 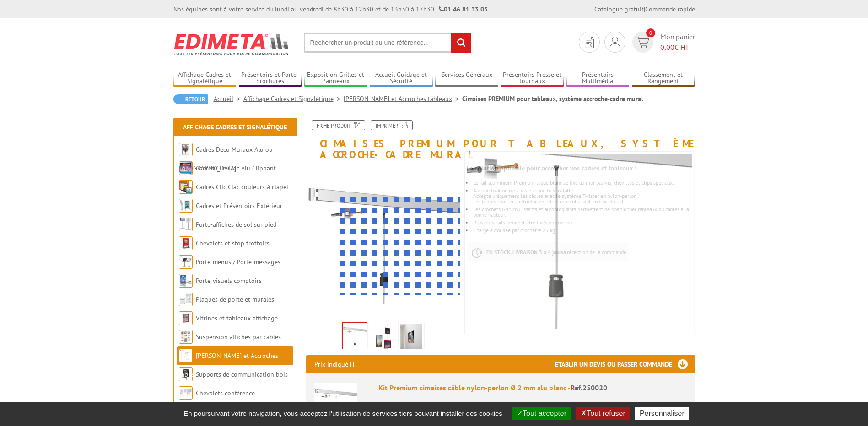 I want to click on strong: 01 46 81 33 03, so click(x=463, y=9).